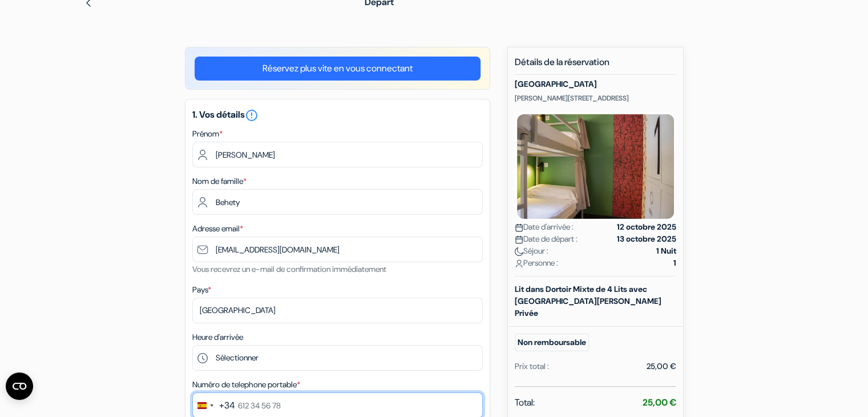 This screenshot has width=868, height=417. I want to click on input: Entrez votre prénom, so click(337, 154).